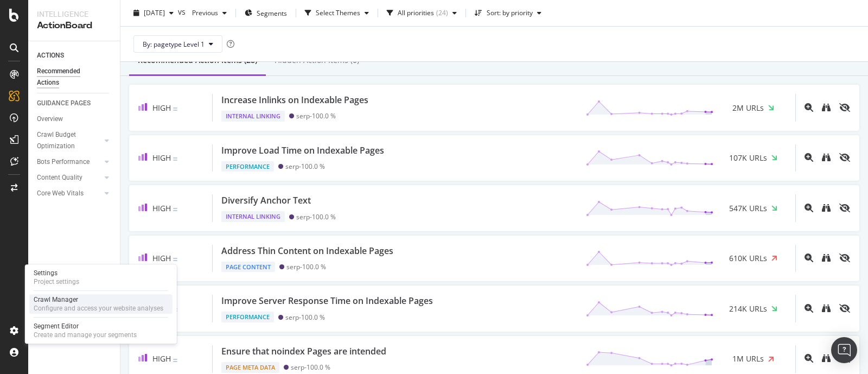 This screenshot has width=868, height=374. What do you see at coordinates (75, 104) in the screenshot?
I see `a: GUIDANCE PAGES` at bounding box center [75, 104].